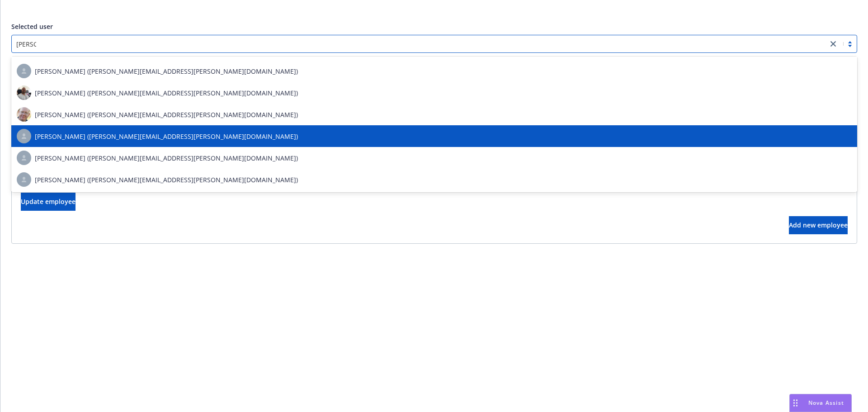 Image resolution: width=868 pixels, height=412 pixels. I want to click on button: Nova Assist, so click(820, 402).